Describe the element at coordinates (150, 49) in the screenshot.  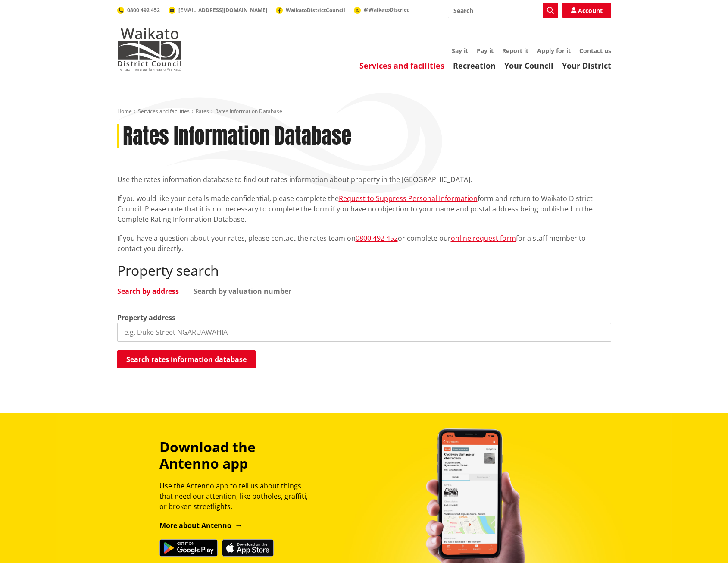
I see `img: Waikato District Council - Te Kaunihera aa Takiwaa o Waikato` at that location.